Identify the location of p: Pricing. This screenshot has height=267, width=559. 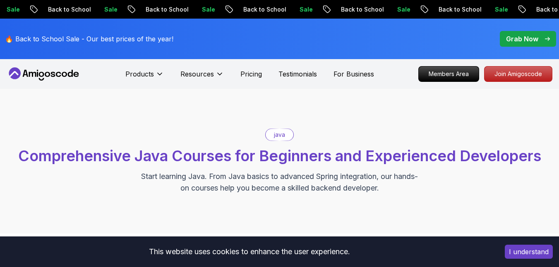
(251, 74).